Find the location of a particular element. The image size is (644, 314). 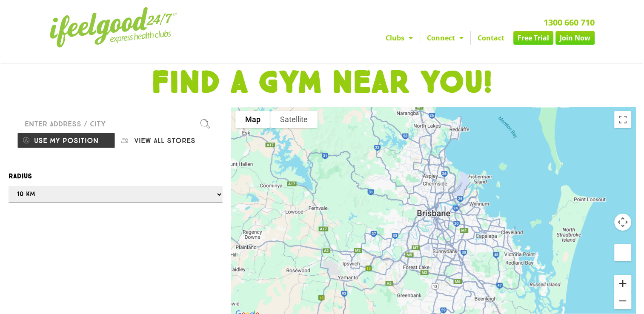

nav: Menu is located at coordinates (419, 38).